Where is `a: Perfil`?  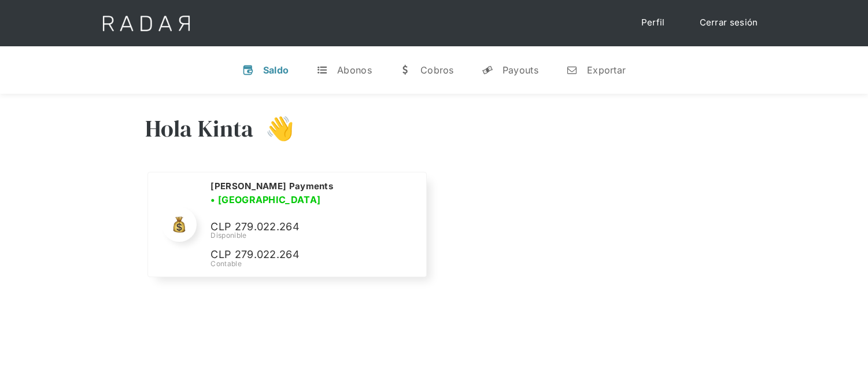
a: Perfil is located at coordinates (653, 22).